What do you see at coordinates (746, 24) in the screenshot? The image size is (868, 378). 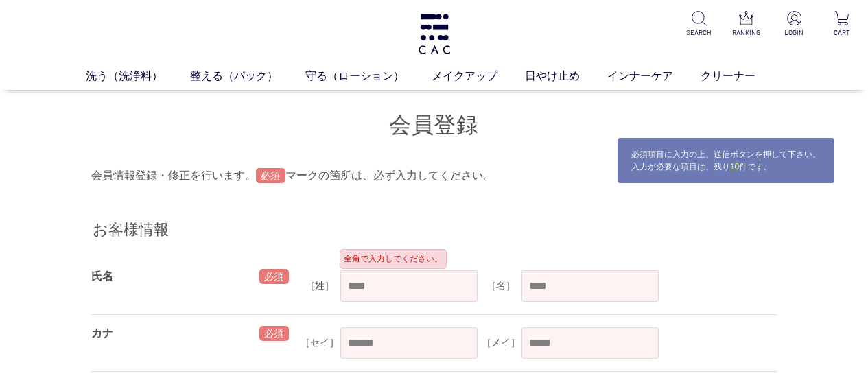 I see `a: RANKING` at bounding box center [746, 24].